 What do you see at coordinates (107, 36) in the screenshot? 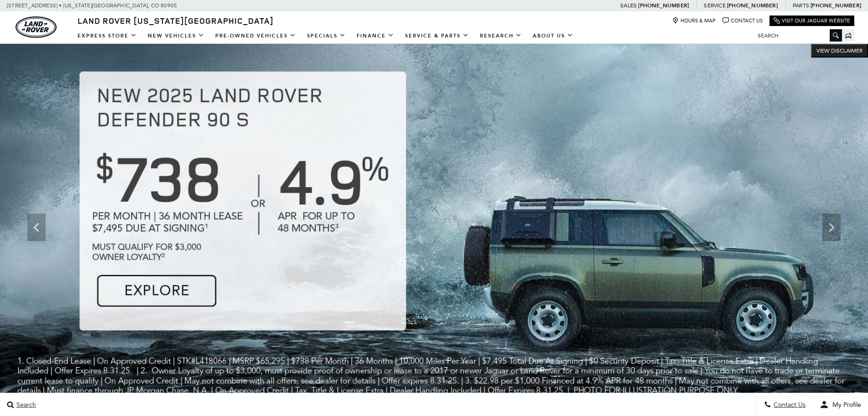
I see `a: EXPRESS STORE` at bounding box center [107, 36].